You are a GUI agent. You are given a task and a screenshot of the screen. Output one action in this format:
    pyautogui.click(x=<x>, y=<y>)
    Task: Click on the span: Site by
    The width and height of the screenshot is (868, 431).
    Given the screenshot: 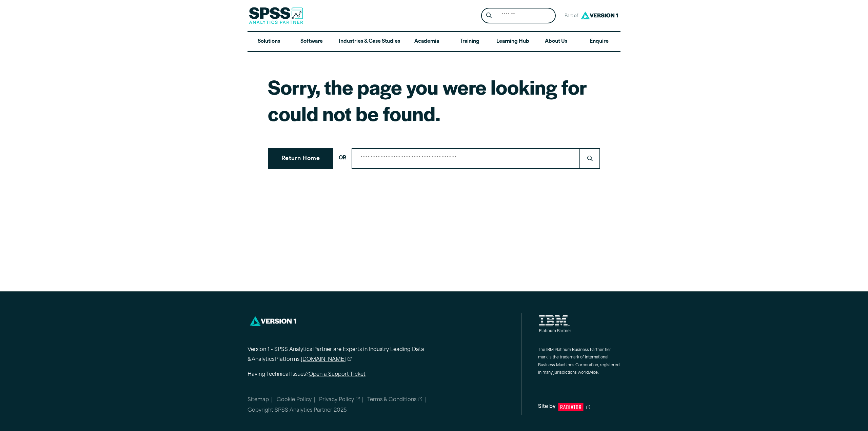 What is the action you would take?
    pyautogui.click(x=546, y=407)
    